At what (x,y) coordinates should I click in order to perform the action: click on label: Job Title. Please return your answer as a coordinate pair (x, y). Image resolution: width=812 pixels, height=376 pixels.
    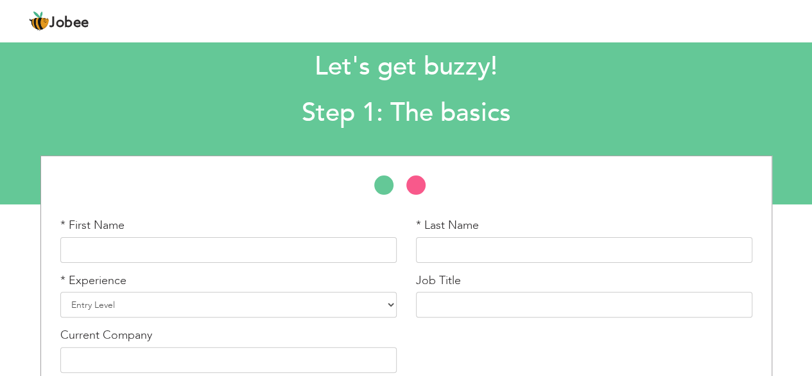
    Looking at the image, I should click on (439, 281).